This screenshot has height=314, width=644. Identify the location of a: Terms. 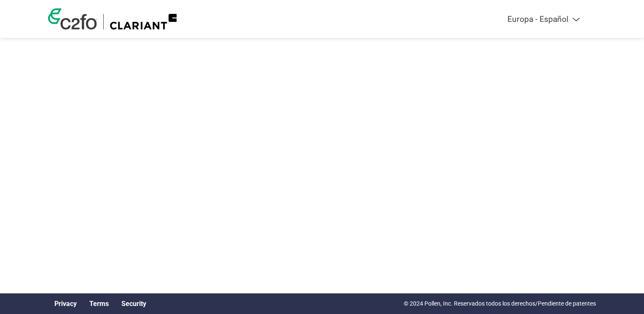
(99, 304).